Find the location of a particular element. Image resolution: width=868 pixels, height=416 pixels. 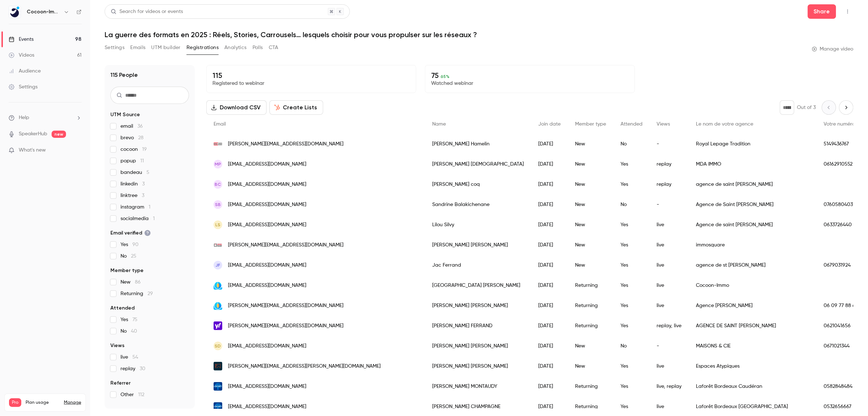

img: royallepage.ca is located at coordinates (218, 144).